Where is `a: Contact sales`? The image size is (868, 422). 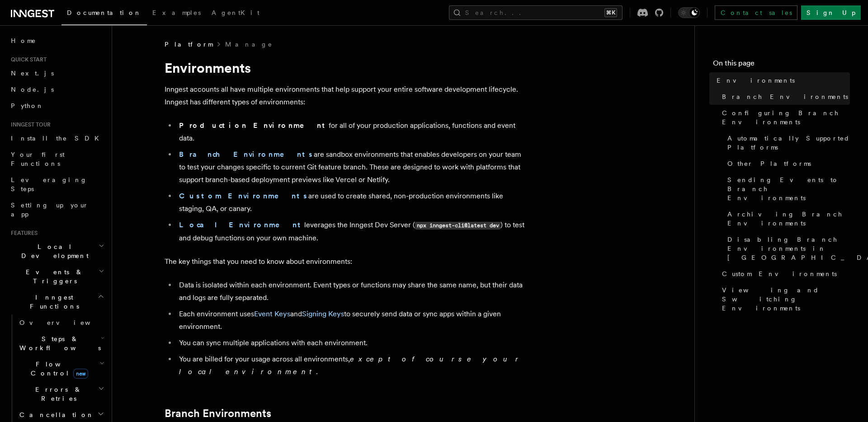 a: Contact sales is located at coordinates (756, 13).